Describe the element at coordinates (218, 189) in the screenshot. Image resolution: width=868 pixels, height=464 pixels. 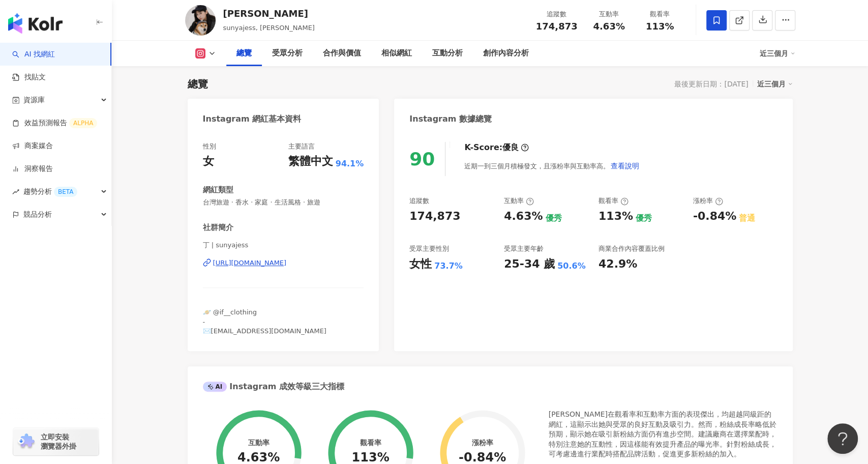
I see `div: 網紅類型` at that location.